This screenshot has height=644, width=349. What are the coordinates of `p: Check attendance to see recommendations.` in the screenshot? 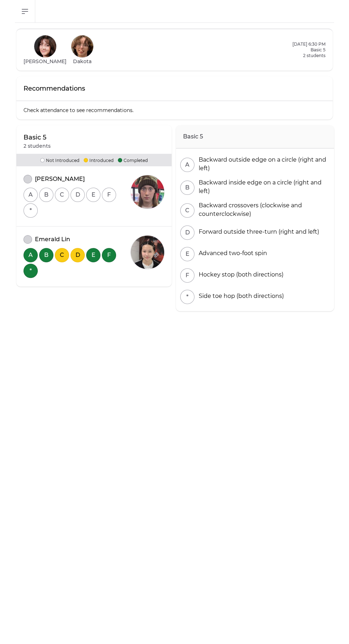 It's located at (175, 111).